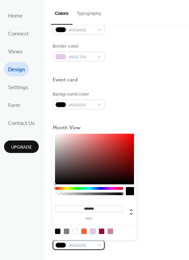 This screenshot has height=260, width=189. What do you see at coordinates (18, 34) in the screenshot?
I see `span: Connect` at bounding box center [18, 34].